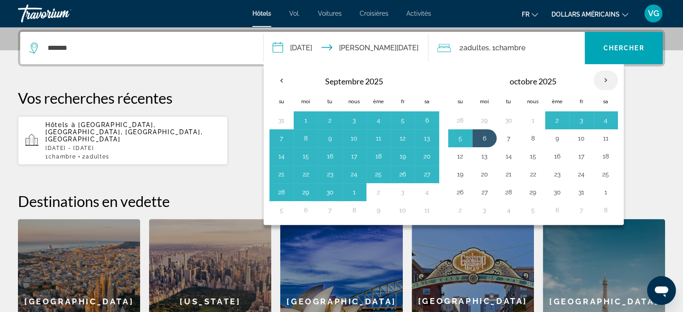  Describe the element at coordinates (62, 157) in the screenshot. I see `font: Chambre` at that location.